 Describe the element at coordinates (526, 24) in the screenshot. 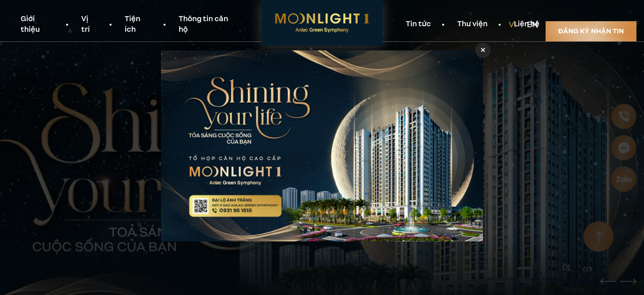

I see `a: Liên hệ` at that location.